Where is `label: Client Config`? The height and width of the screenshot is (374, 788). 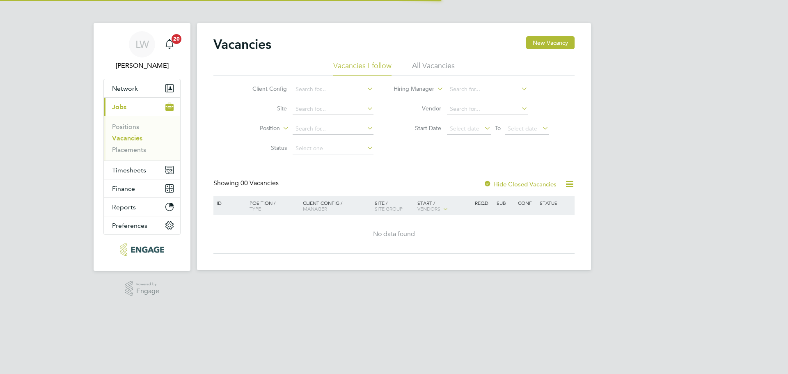 label: Client Config is located at coordinates (263, 89).